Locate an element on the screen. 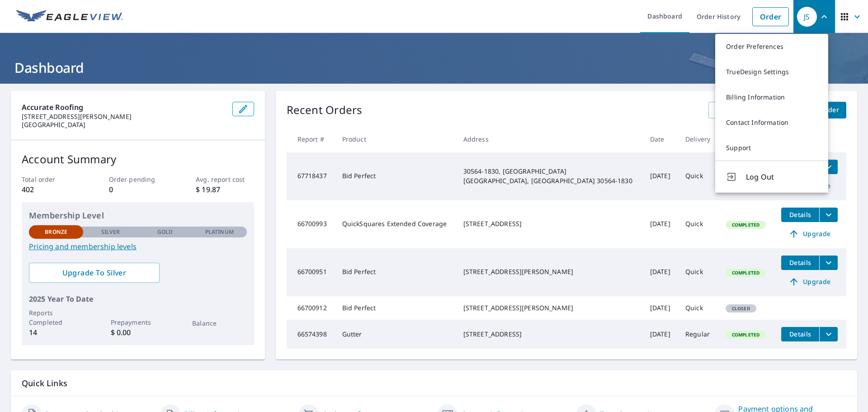 The width and height of the screenshot is (868, 412). div: JS is located at coordinates (807, 17).